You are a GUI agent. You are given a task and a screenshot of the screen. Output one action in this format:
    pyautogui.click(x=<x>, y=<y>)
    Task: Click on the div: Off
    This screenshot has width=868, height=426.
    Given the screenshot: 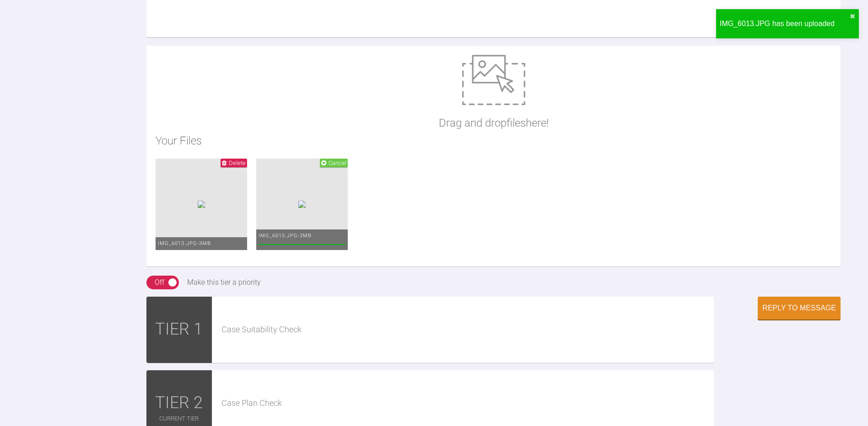 What is the action you would take?
    pyautogui.click(x=159, y=282)
    